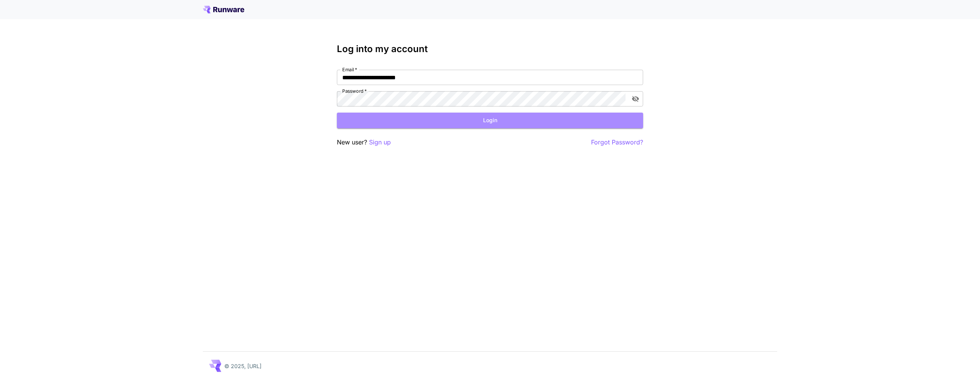  What do you see at coordinates (380, 142) in the screenshot?
I see `p: Sign up` at bounding box center [380, 142].